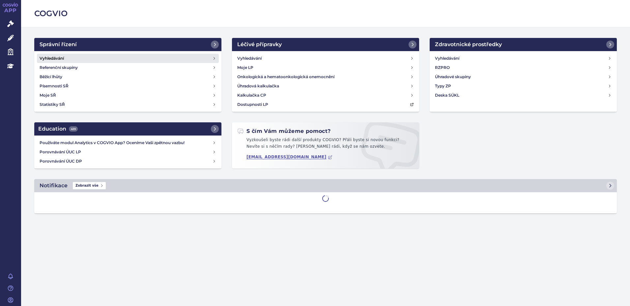 This screenshot has width=630, height=306. What do you see at coordinates (128, 143) in the screenshot?
I see `a: Používáte modul Analytics v COGVIO App? Oceníme Vaši zpětnou vazbu!` at bounding box center [128, 143].